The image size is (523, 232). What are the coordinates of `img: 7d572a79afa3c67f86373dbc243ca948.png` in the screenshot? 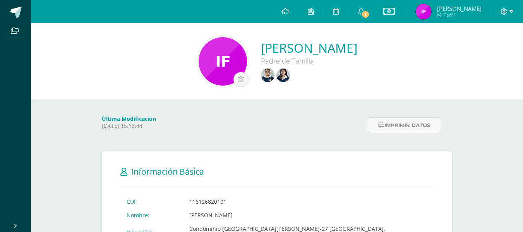 It's located at (424, 12).